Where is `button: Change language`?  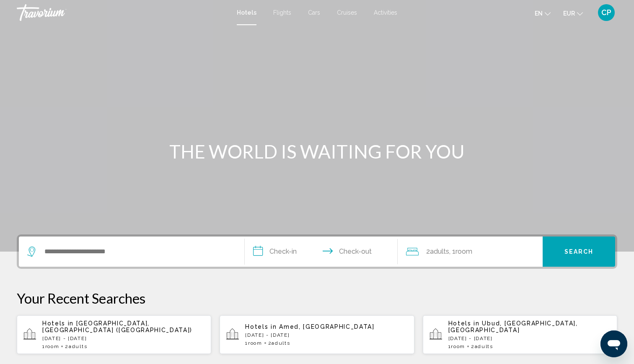
button: Change language is located at coordinates (543, 13).